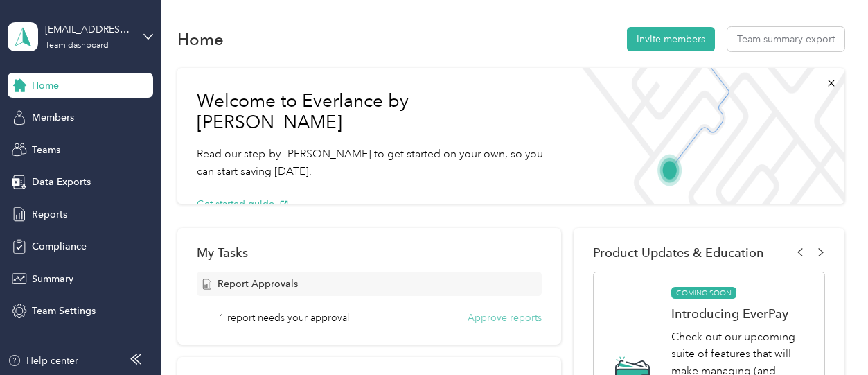 The height and width of the screenshot is (375, 868). What do you see at coordinates (43, 360) in the screenshot?
I see `button: Help center` at bounding box center [43, 360].